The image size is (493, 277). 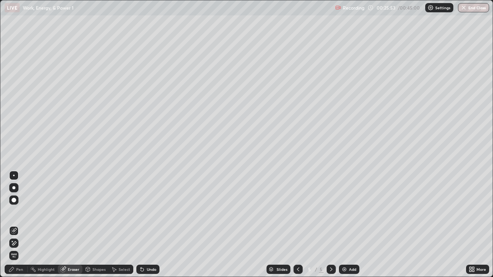 I want to click on div: Highlight, so click(x=46, y=270).